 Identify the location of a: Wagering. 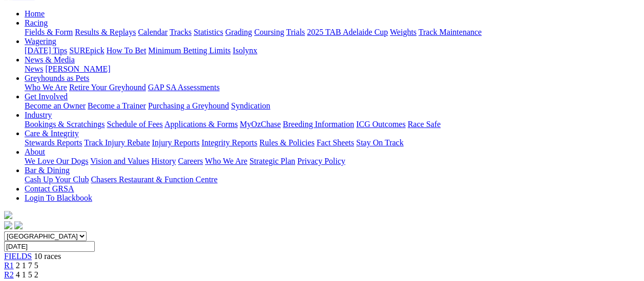
(40, 41).